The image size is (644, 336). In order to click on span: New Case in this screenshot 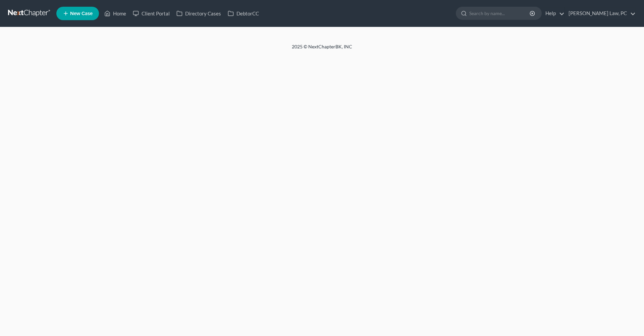, I will do `click(81, 14)`.